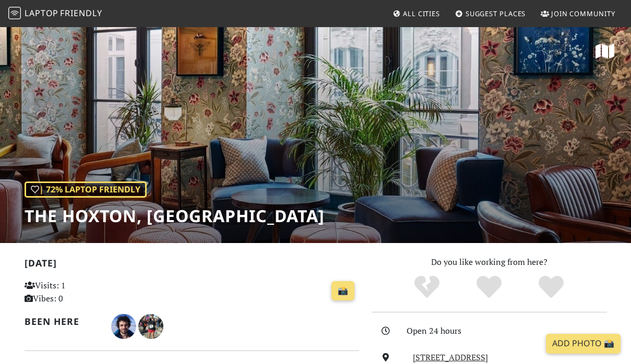  Describe the element at coordinates (61, 322) in the screenshot. I see `h2: Been here` at that location.